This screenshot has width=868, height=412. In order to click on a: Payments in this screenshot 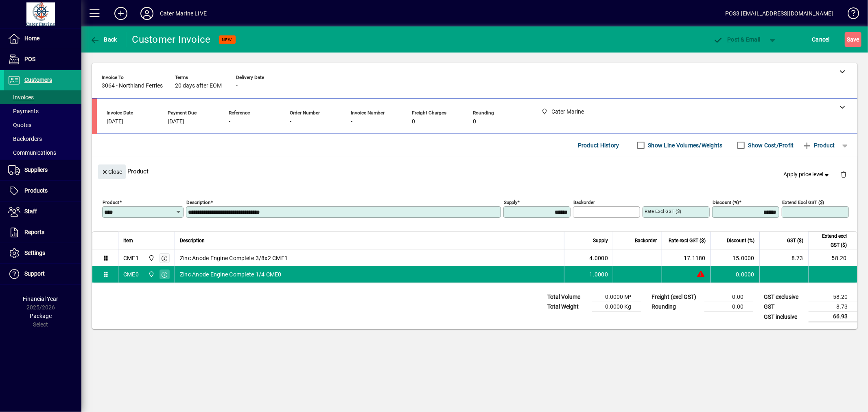, I will do `click(43, 111)`.